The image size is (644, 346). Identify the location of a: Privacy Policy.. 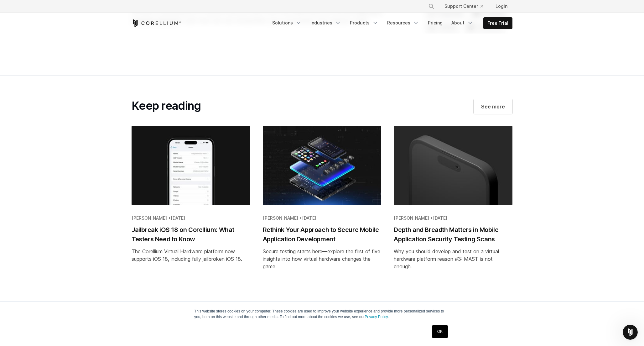
(377, 317).